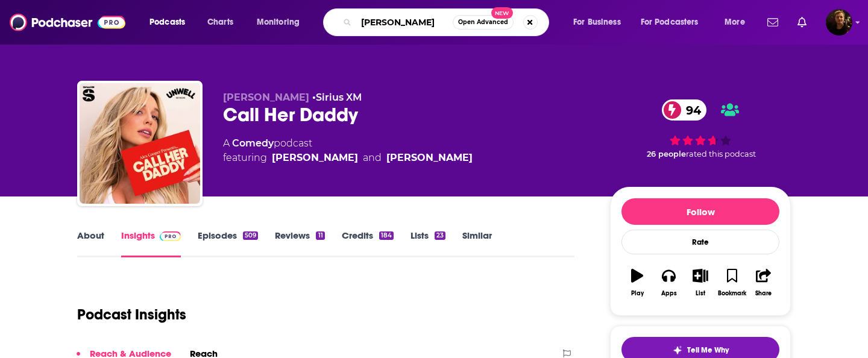 This screenshot has width=868, height=358. I want to click on button: List, so click(701, 283).